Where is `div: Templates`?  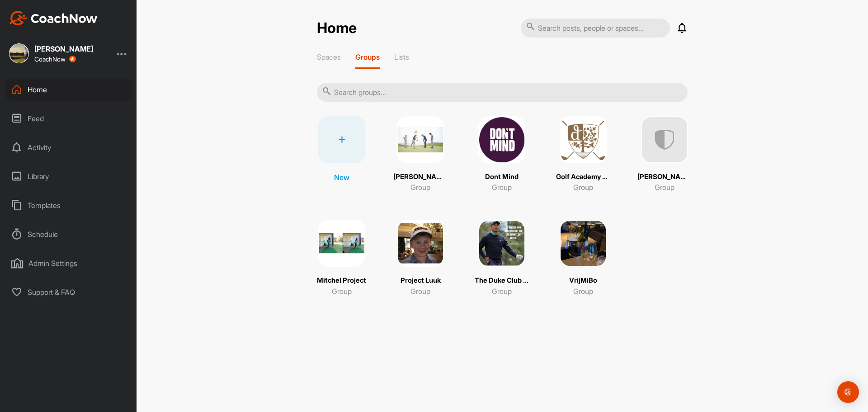 div: Templates is located at coordinates (69, 205).